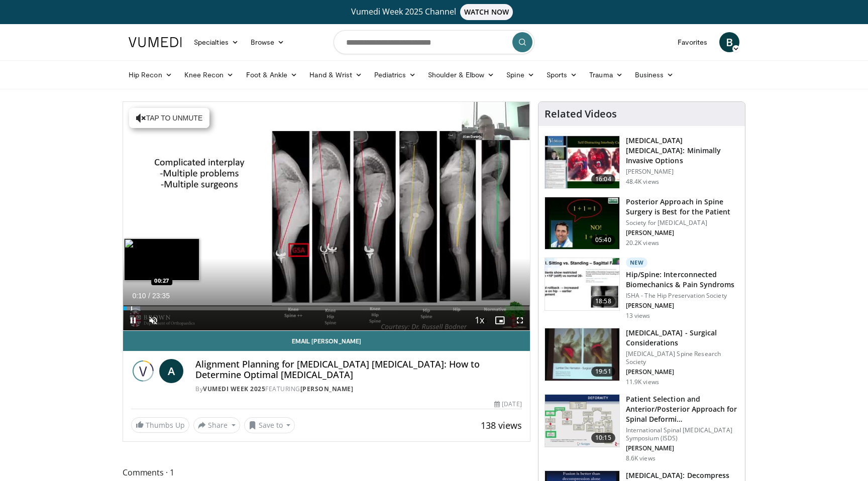 The width and height of the screenshot is (868, 481). What do you see at coordinates (335, 75) in the screenshot?
I see `a: Hand & Wrist` at bounding box center [335, 75].